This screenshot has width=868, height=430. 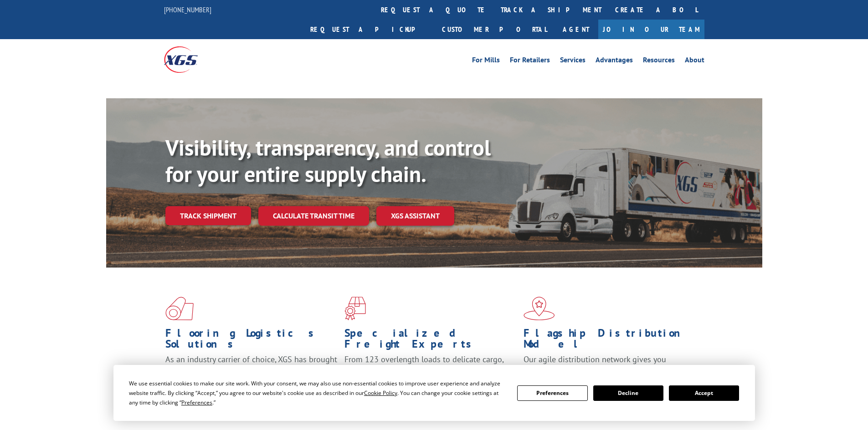 What do you see at coordinates (430, 374) in the screenshot?
I see `p: From 123 overlength loads to delicate cargo, our experienced staff knows the best way to move you...` at bounding box center [430, 374].